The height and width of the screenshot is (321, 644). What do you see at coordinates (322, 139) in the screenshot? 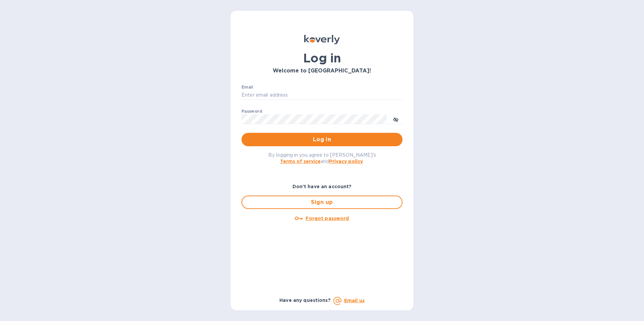
I see `span: Log in` at bounding box center [322, 139].